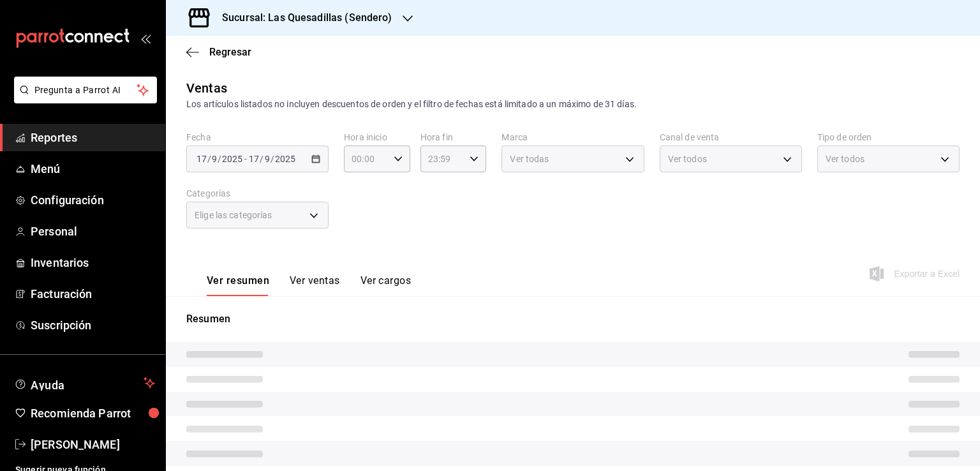  I want to click on button: Ver resumen, so click(238, 285).